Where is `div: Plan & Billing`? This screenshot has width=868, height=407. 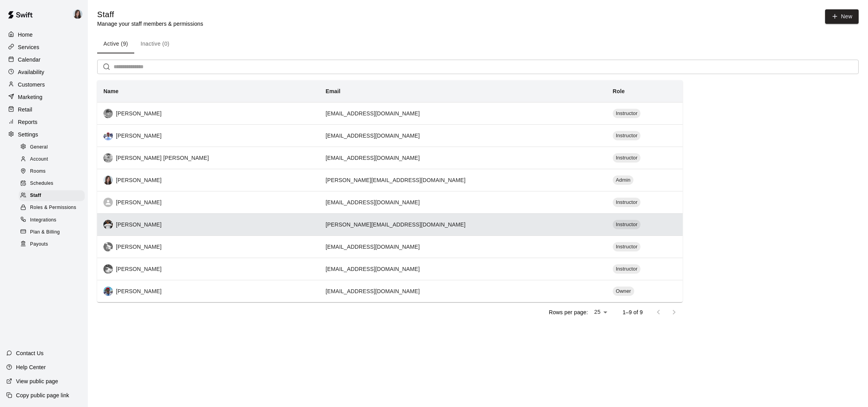 div: Plan & Billing is located at coordinates (52, 232).